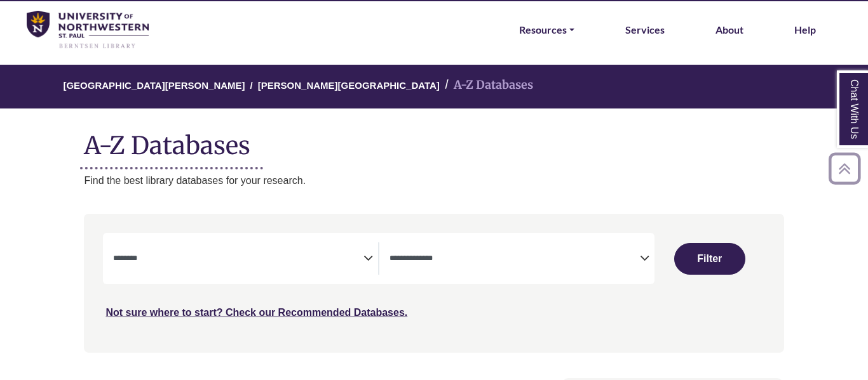 This screenshot has height=380, width=868. What do you see at coordinates (645, 30) in the screenshot?
I see `a: Services` at bounding box center [645, 30].